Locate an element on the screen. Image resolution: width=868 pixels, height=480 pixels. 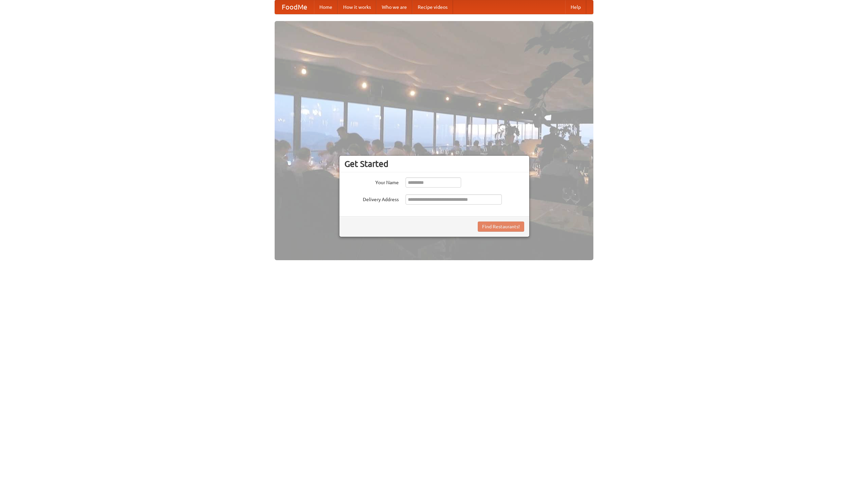
label: Your Name is located at coordinates (371, 181).